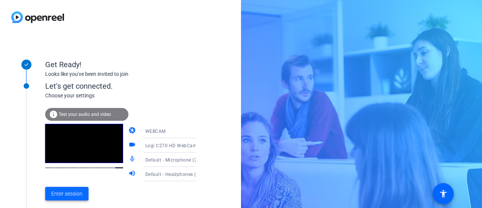  Describe the element at coordinates (67, 193) in the screenshot. I see `span: Enter session` at that location.